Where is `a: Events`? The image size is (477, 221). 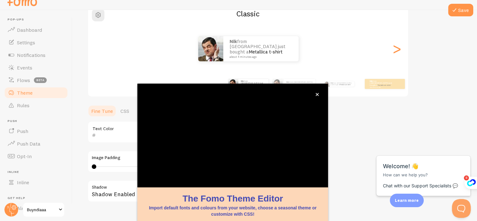 a: Events is located at coordinates (36, 67).